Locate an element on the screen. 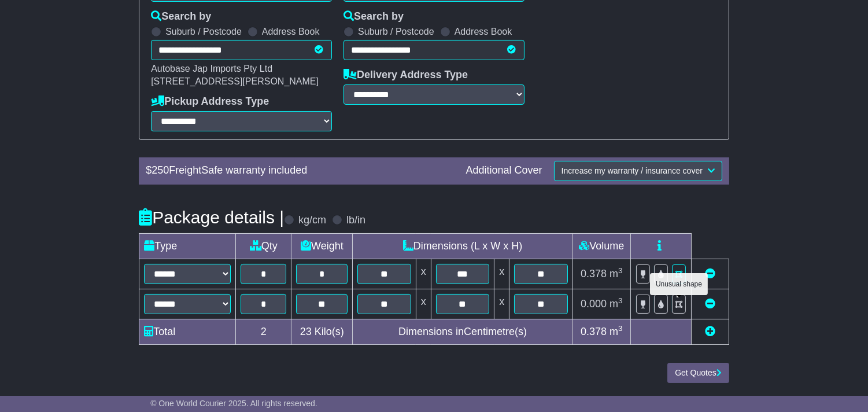 This screenshot has width=868, height=412. td: Weight is located at coordinates (322, 246).